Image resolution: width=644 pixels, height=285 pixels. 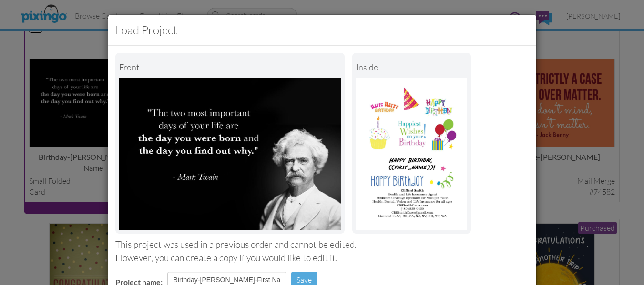 What do you see at coordinates (230, 154) in the screenshot?
I see `img: Landscape Image` at bounding box center [230, 154].